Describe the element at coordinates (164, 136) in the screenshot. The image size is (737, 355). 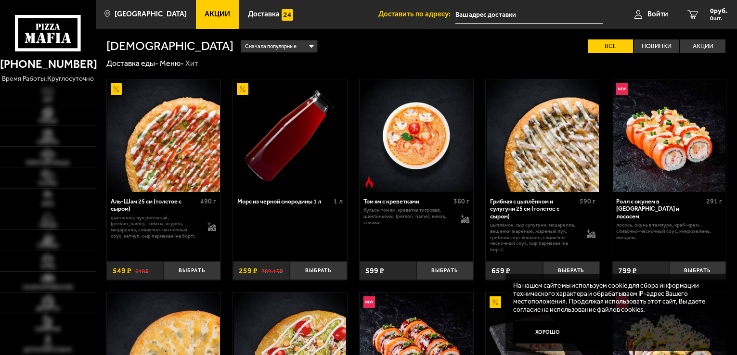
I see `a: АкционныйАль-Шам 25 см (толстое с сыром)` at that location.